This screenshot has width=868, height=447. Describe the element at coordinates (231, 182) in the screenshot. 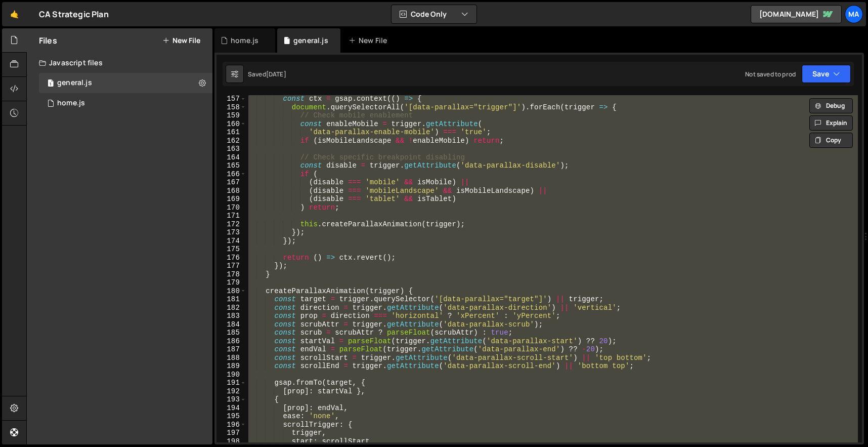

I see `div: 167` at that location.